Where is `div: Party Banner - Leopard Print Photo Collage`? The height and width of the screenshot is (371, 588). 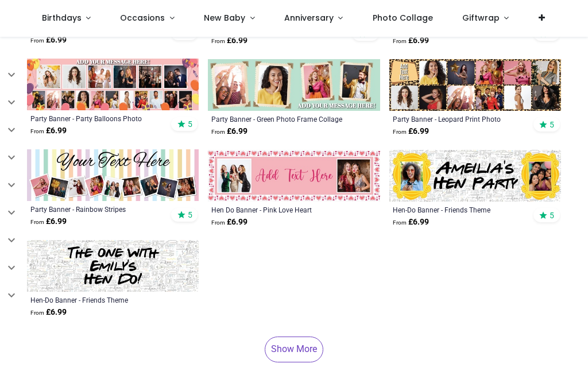 div: Party Banner - Leopard Print Photo Collage is located at coordinates (459, 119).